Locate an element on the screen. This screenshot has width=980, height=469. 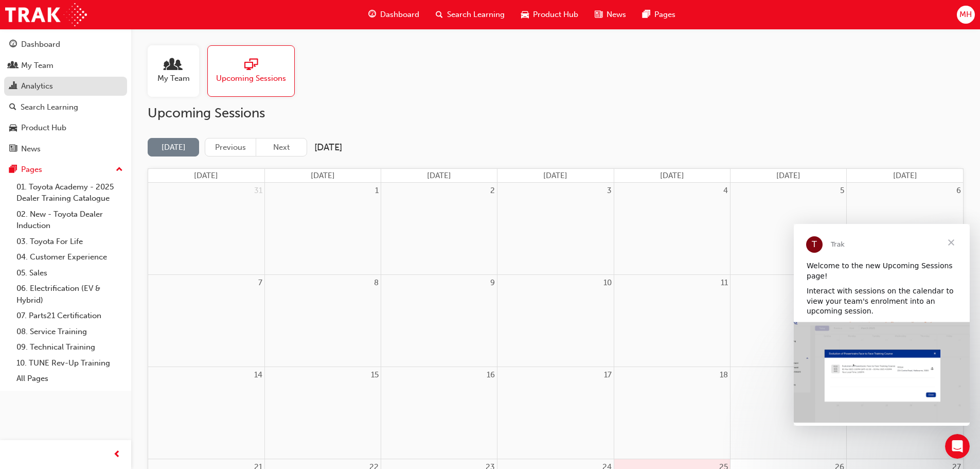
td: September 12, 2025 is located at coordinates (788, 320).